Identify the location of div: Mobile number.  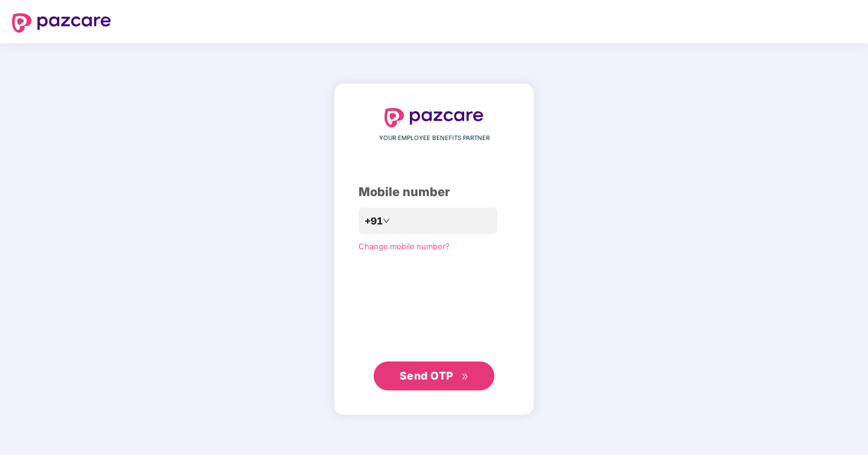
(434, 192).